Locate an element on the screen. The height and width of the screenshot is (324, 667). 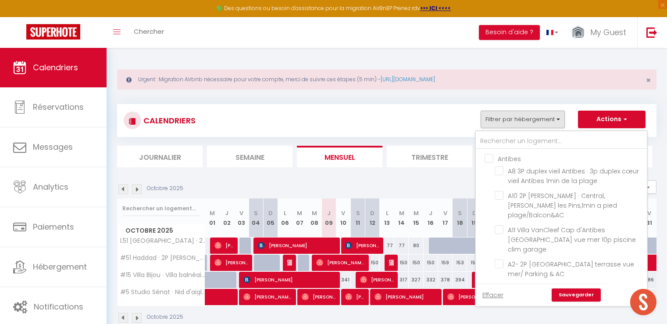
div: Urgent : Migration Airbnb nécessaire pour votre compte, merci de suivre ces étapes (5 min) - is located at coordinates (387, 79).